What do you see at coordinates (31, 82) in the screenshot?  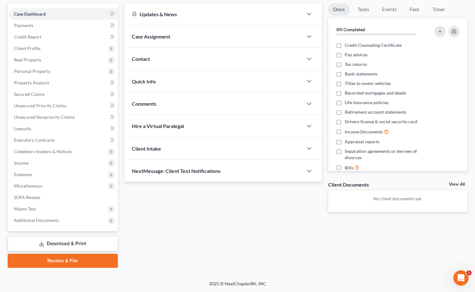 I see `span: Property Analysis` at bounding box center [31, 82].